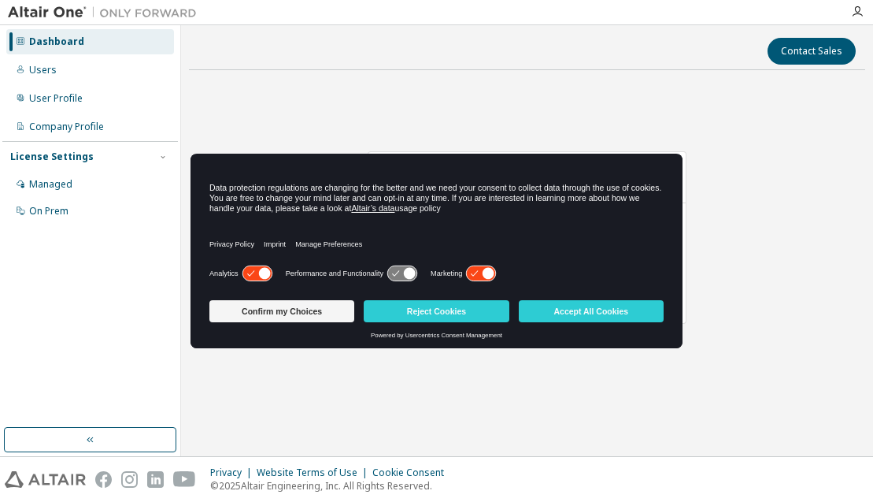 The image size is (873, 502). What do you see at coordinates (57, 42) in the screenshot?
I see `div: Dashboard` at bounding box center [57, 42].